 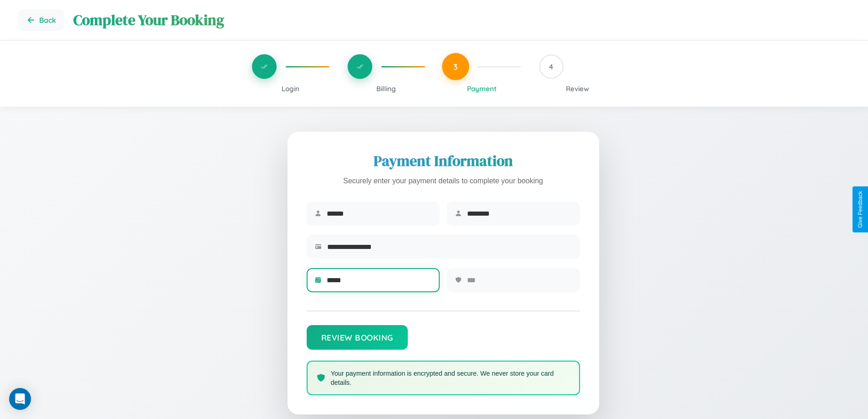 What do you see at coordinates (551, 66) in the screenshot?
I see `span: 4` at bounding box center [551, 66].